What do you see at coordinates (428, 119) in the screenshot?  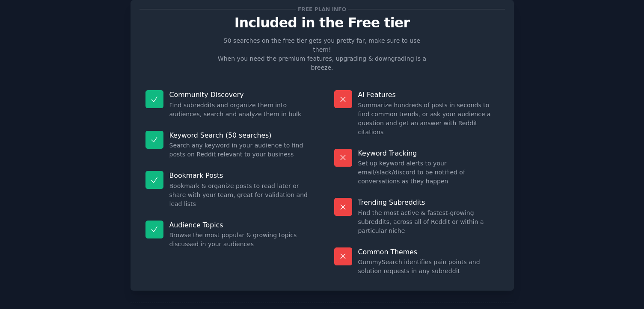 I see `dd: Summarize hundreds of posts in seconds to find common trends, or ask your audience a question and...` at bounding box center [428, 119].